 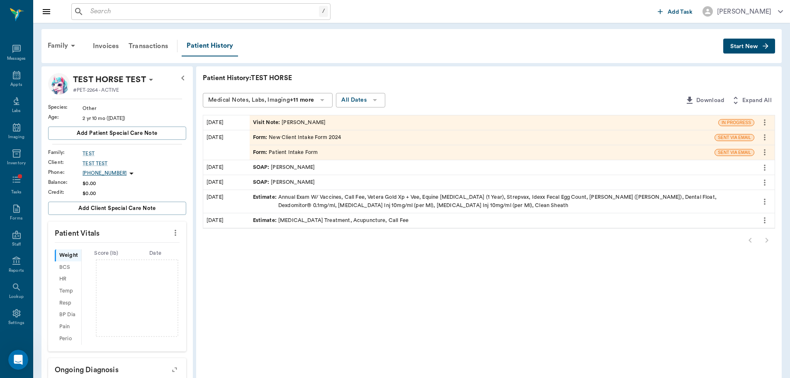 What do you see at coordinates (68, 338) in the screenshot?
I see `div: Perio` at bounding box center [68, 338].